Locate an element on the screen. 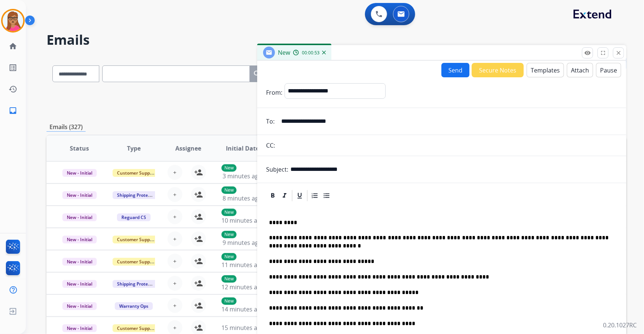  p: Subject: is located at coordinates (278, 169).